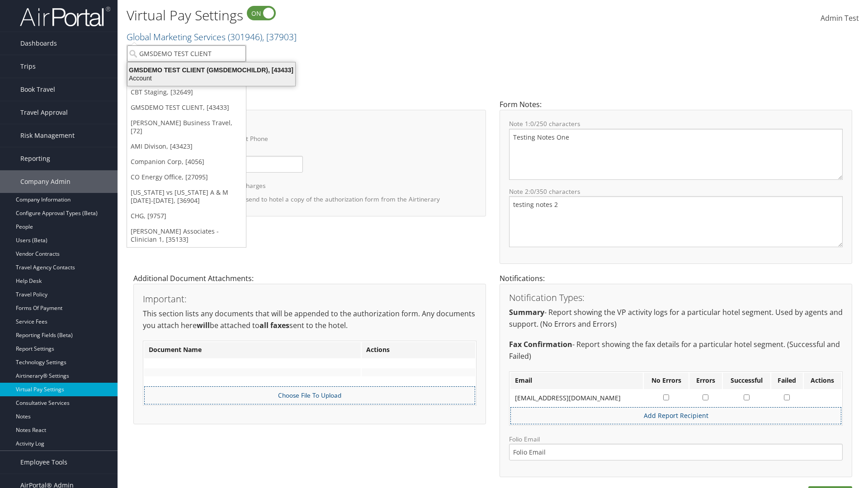  What do you see at coordinates (186, 92) in the screenshot?
I see `a: CBT Staging, [32649]` at bounding box center [186, 92].